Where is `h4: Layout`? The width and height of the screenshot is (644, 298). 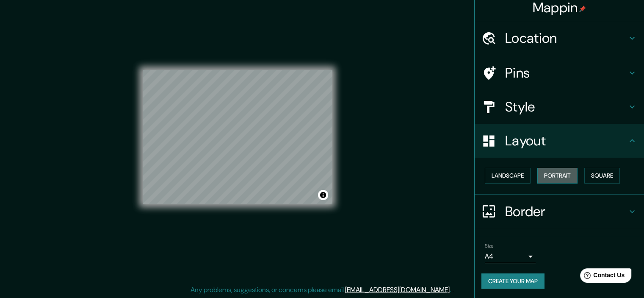 h4: Layout is located at coordinates (566, 140).